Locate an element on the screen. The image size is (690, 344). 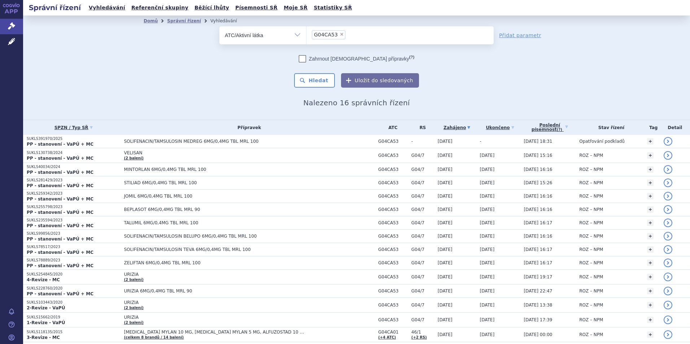
span: BEPLASOT 6MG/0,4MG TBL MRL 90 is located at coordinates (214, 210).